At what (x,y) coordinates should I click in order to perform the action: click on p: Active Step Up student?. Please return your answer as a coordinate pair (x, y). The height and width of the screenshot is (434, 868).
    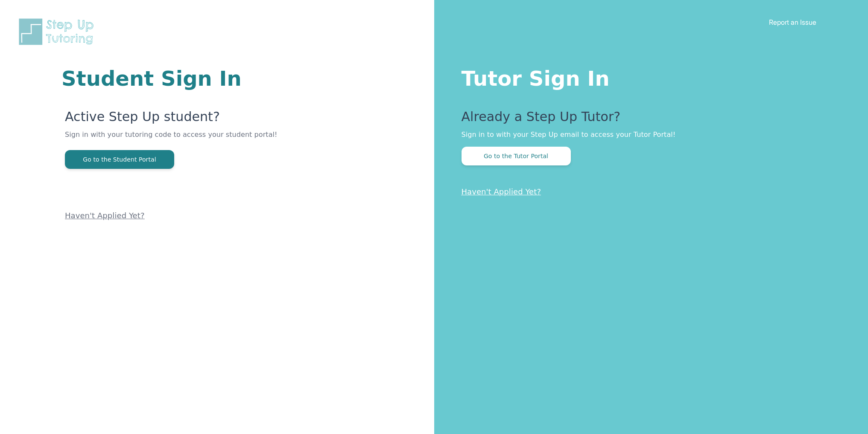
    Looking at the image, I should click on (198, 119).